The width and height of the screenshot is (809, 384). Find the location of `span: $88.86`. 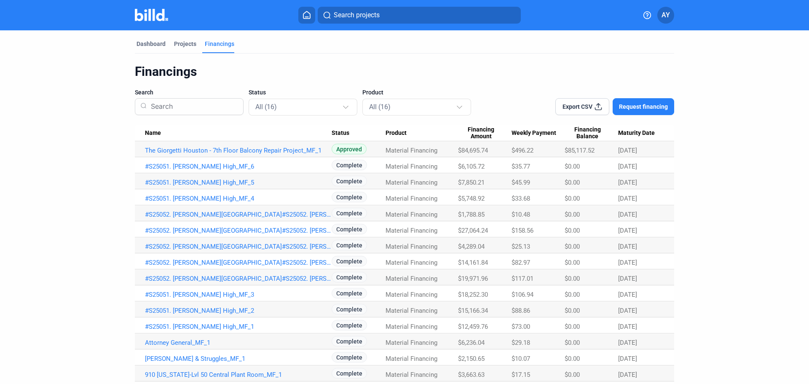

span: $88.86 is located at coordinates (521, 311).